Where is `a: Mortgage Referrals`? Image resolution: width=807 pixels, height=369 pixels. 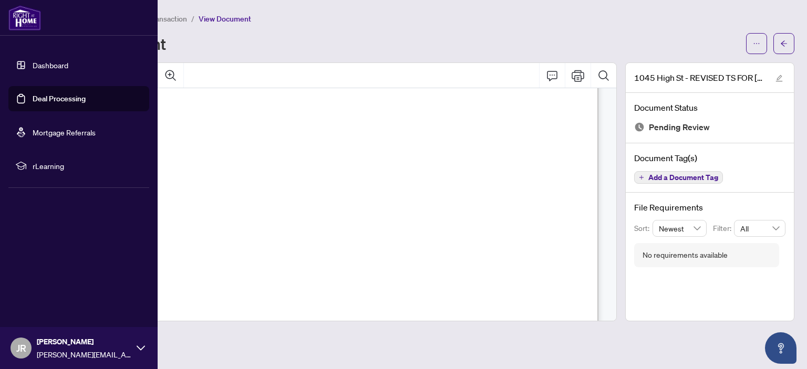
a: Mortgage Referrals is located at coordinates (64, 132).